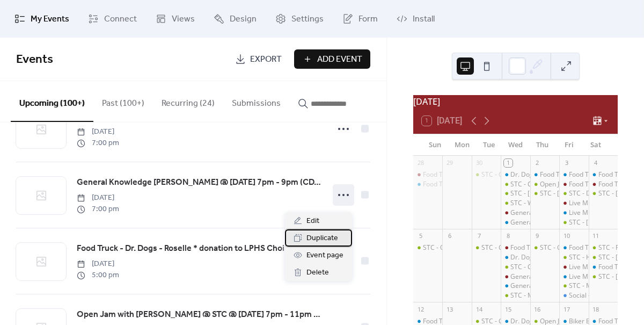 The height and width of the screenshot is (325, 644). Describe the element at coordinates (449, 309) in the screenshot. I see `div: 13` at that location.